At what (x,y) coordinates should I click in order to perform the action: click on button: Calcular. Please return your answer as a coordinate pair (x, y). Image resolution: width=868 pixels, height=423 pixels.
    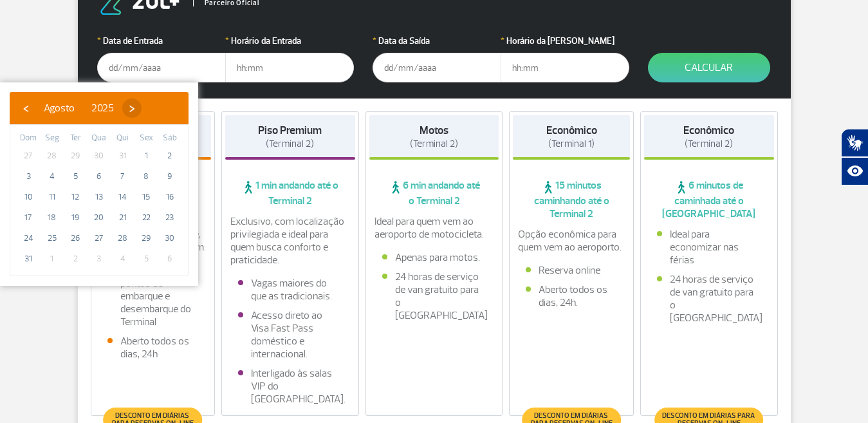
    Looking at the image, I should click on (709, 67).